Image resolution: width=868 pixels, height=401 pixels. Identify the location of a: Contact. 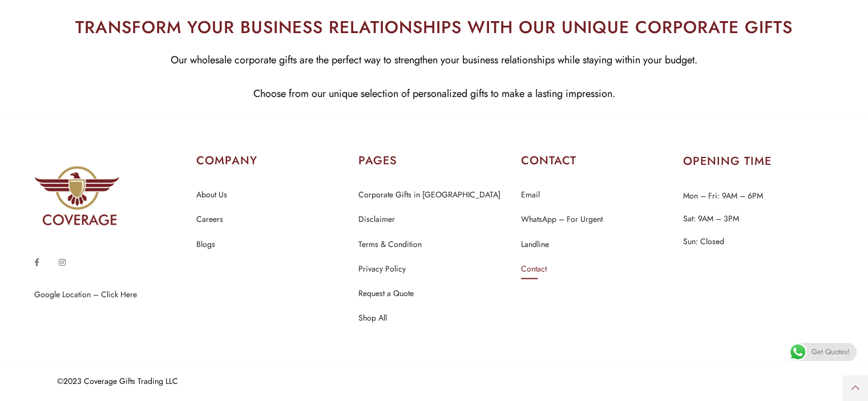
(533, 269).